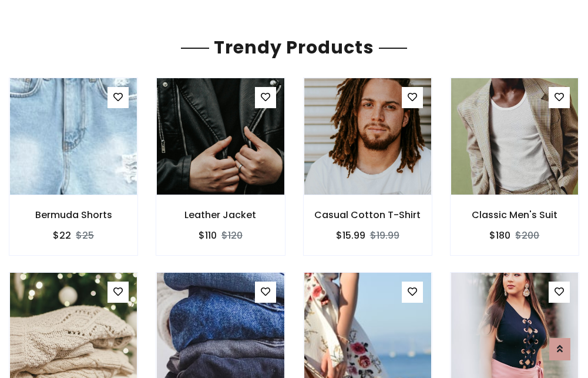 This screenshot has height=378, width=588. What do you see at coordinates (385, 235) in the screenshot?
I see `del: $19.99` at bounding box center [385, 235].